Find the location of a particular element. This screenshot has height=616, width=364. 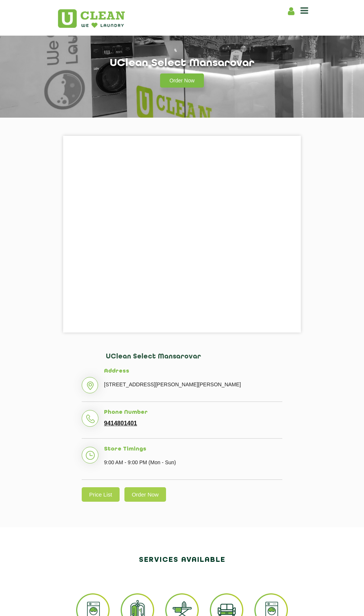

h5: Address is located at coordinates (193, 372).